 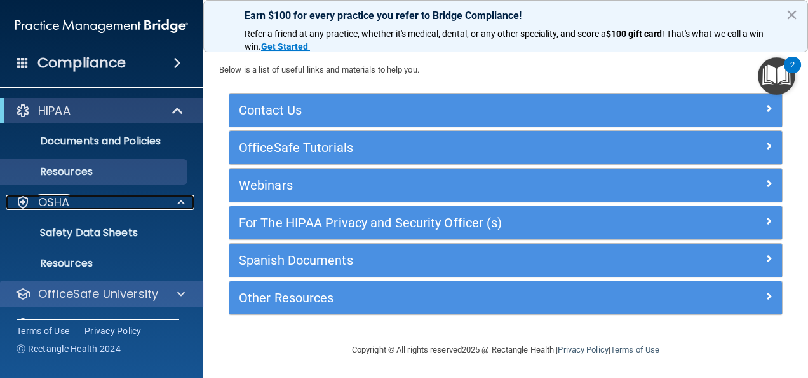 I want to click on span: ! That's what we call a win-win., so click(x=505, y=40).